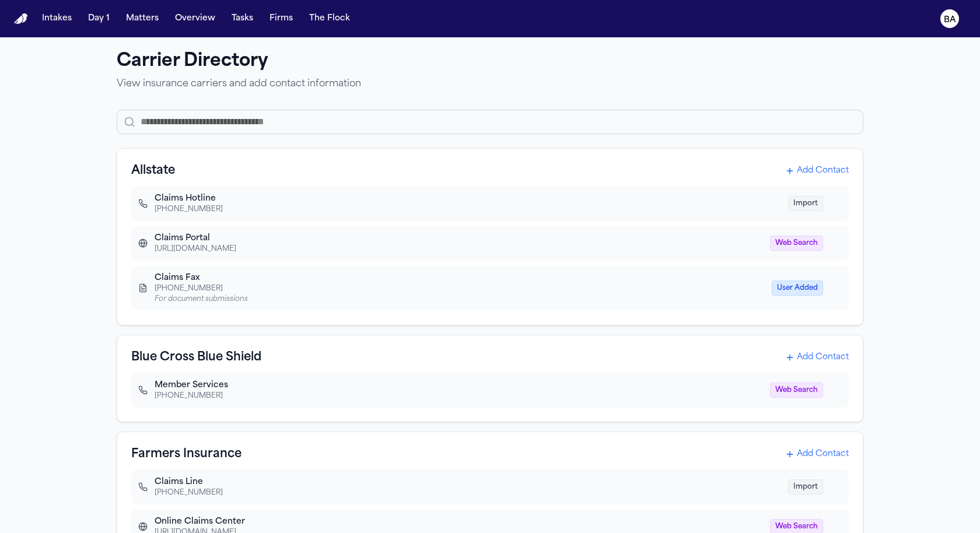 The height and width of the screenshot is (533, 980). Describe the element at coordinates (142, 19) in the screenshot. I see `button: Matters` at that location.